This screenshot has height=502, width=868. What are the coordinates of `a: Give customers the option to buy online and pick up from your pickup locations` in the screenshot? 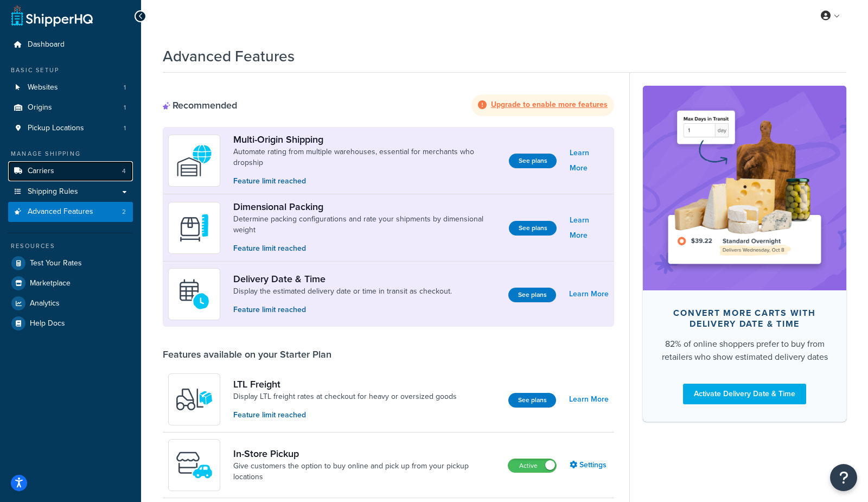 It's located at (366, 472).